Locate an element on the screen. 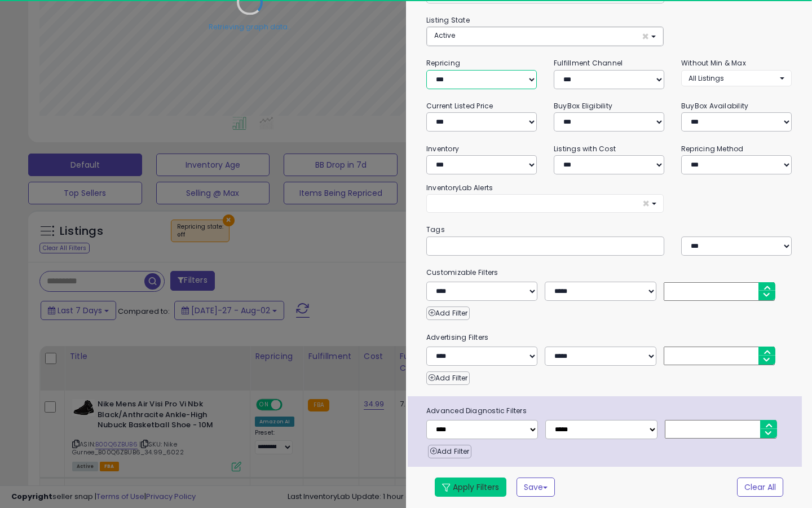 This screenshot has height=508, width=812. small: Listings with Cost is located at coordinates (585, 149).